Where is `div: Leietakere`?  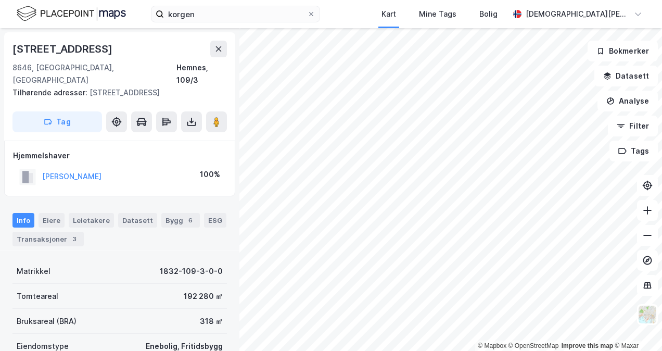 div: Leietakere is located at coordinates (91, 220).